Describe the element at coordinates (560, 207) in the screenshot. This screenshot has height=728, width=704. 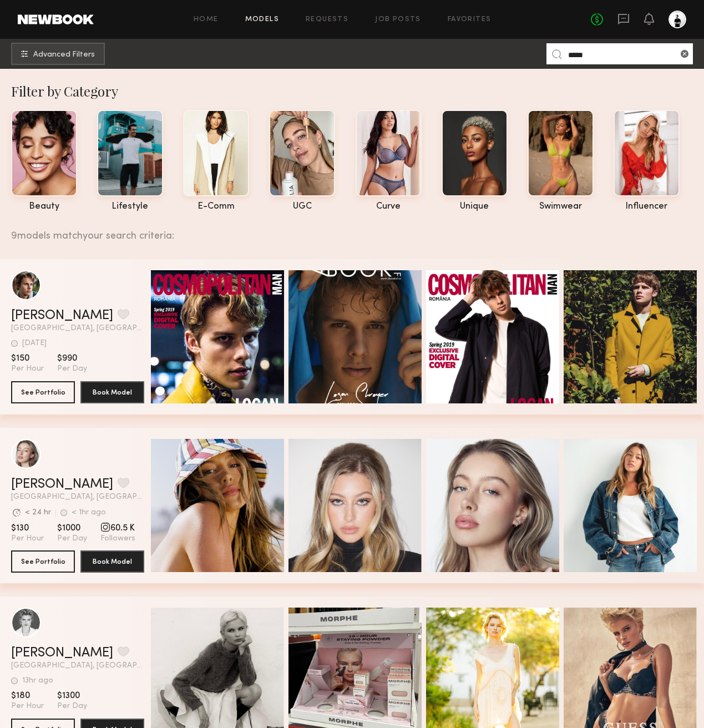
I see `div: swimwear` at that location.